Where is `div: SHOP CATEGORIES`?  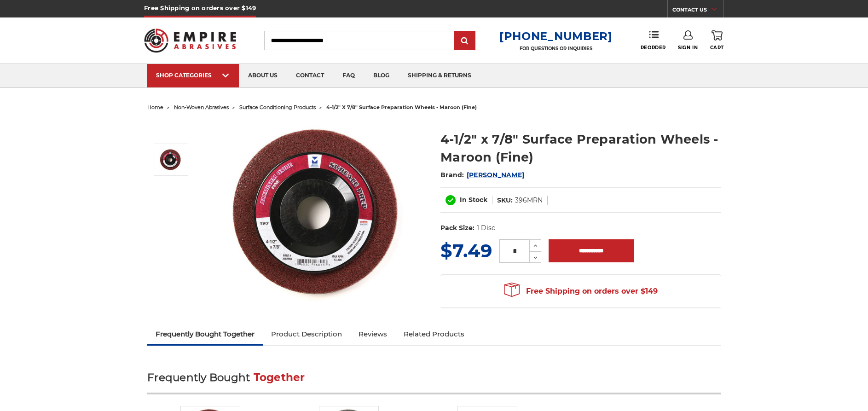
div: SHOP CATEGORIES is located at coordinates (193, 75).